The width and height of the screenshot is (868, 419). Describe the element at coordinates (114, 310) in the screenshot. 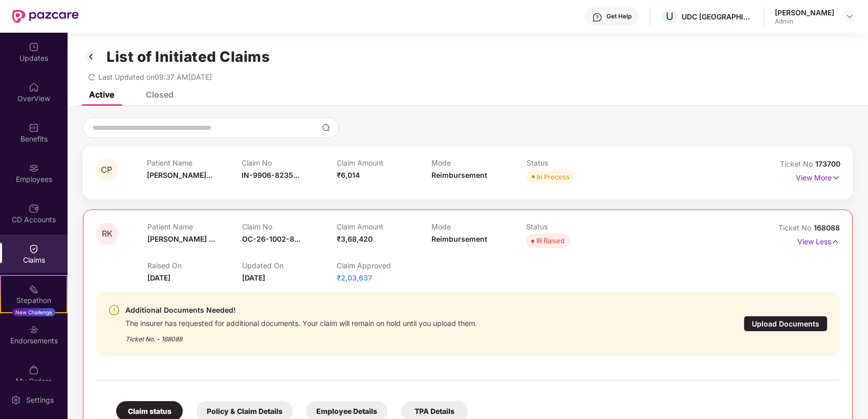

I see `img: svg+xml;base64,PHN2ZyBpZD0iV2FybmluZ18tXzI0eDI0IiBkYXRhLW5hbWU9Ildhcm5pbmcgLSAyNHgyNCIgeG1sbnM9Im...` at that location.